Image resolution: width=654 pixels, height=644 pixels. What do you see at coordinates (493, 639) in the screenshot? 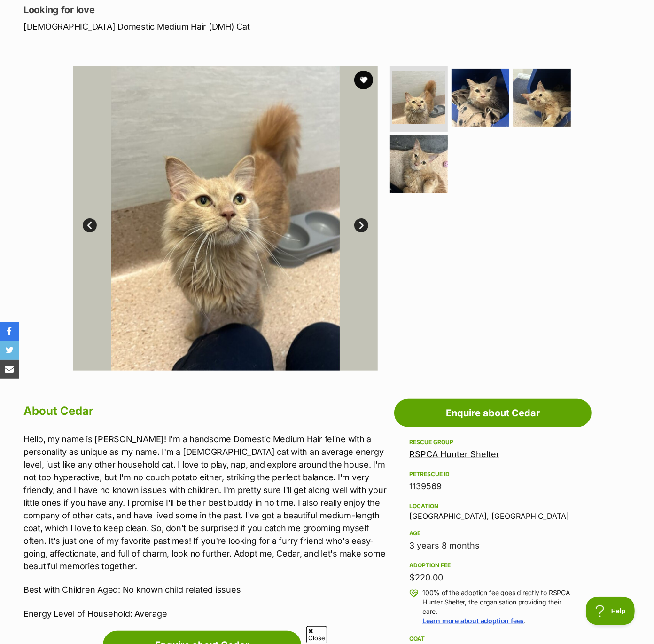
I see `div: Coat` at bounding box center [493, 639].